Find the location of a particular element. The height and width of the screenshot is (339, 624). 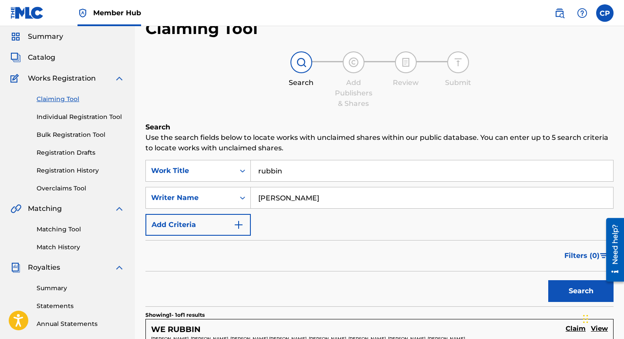

img: MLC Logo is located at coordinates (27, 13).